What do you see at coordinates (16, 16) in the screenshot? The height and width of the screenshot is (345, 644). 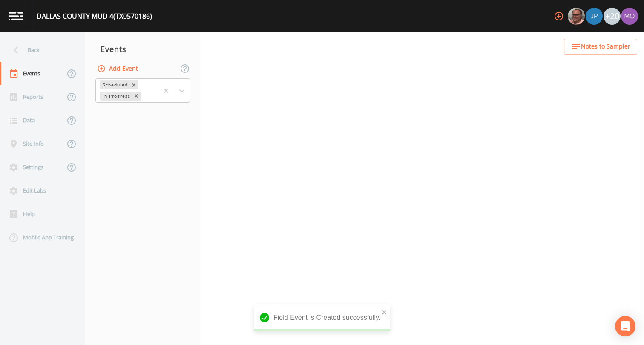 I see `img: logo` at bounding box center [16, 16].